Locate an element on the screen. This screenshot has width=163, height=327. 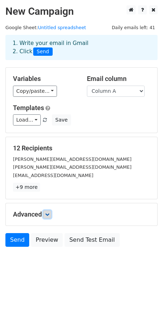
h5: Variables is located at coordinates (44, 79).